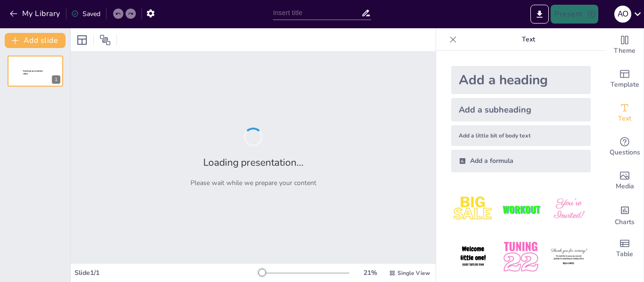 The width and height of the screenshot is (644, 282). What do you see at coordinates (473, 257) in the screenshot?
I see `img: 4.jpeg` at bounding box center [473, 257].